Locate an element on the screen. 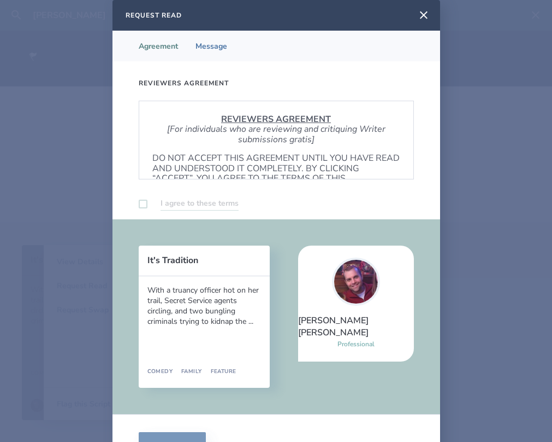 This screenshot has height=442, width=552. h3: Reviewers Agreement is located at coordinates (184, 83).